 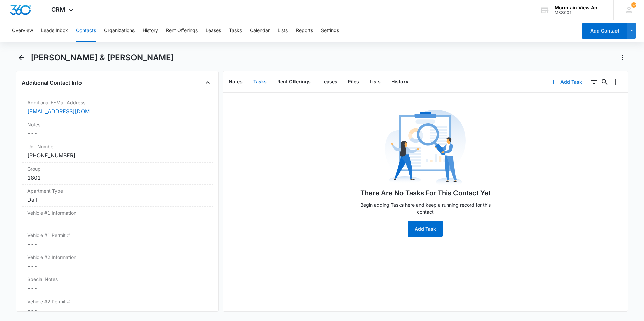 What do you see at coordinates (52, 83) in the screenshot?
I see `h4: Additional Contact Info` at bounding box center [52, 83].